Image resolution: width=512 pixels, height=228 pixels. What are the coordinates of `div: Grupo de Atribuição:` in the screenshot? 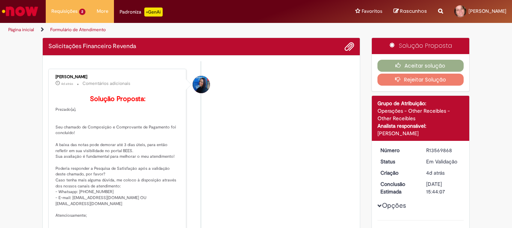 It's located at (421, 103).